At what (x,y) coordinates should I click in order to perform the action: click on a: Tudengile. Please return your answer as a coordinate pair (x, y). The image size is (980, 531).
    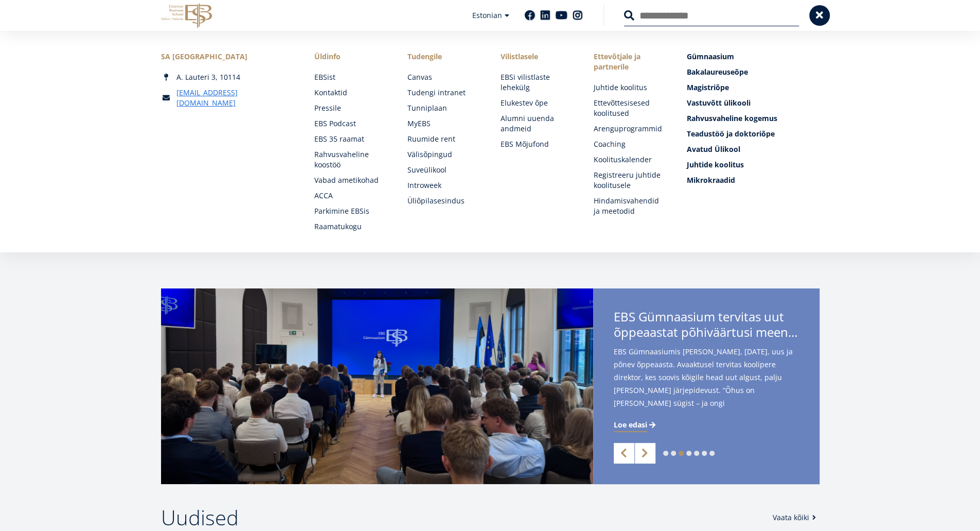
    Looking at the image, I should click on (443, 56).